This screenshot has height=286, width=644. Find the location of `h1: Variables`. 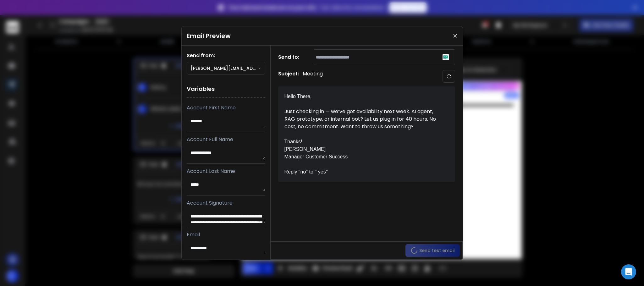

h1: Variables is located at coordinates (226, 89).